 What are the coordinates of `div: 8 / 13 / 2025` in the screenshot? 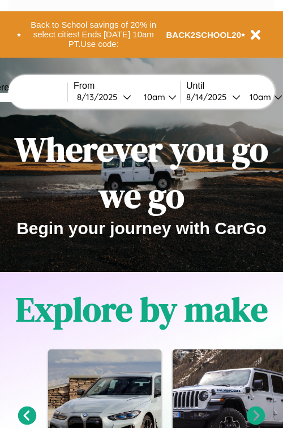 It's located at (99, 97).